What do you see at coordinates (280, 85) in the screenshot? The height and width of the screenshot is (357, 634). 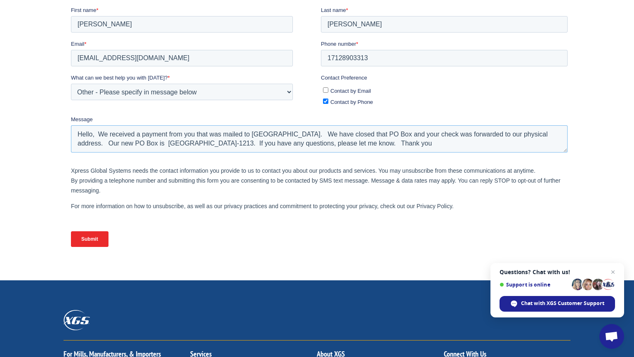 I see `span: Contact by Email` at bounding box center [280, 85].